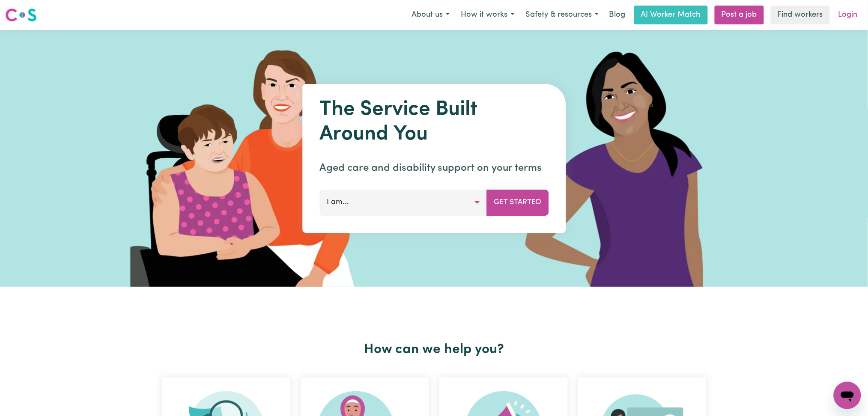 This screenshot has width=868, height=416. What do you see at coordinates (671, 15) in the screenshot?
I see `a: AI Worker Match` at bounding box center [671, 15].